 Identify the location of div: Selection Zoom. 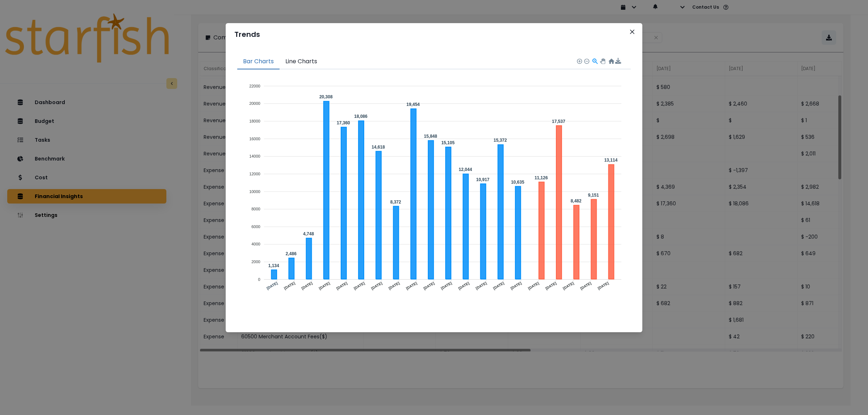
(595, 61).